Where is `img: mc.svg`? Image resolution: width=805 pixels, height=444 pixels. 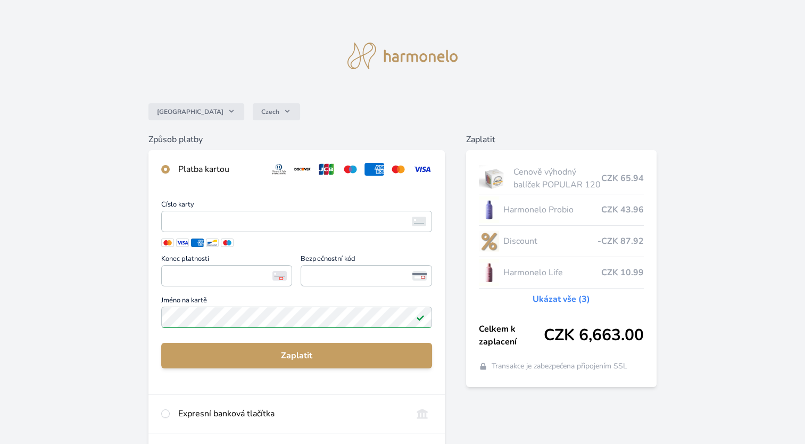
img: mc.svg is located at coordinates (398, 169).